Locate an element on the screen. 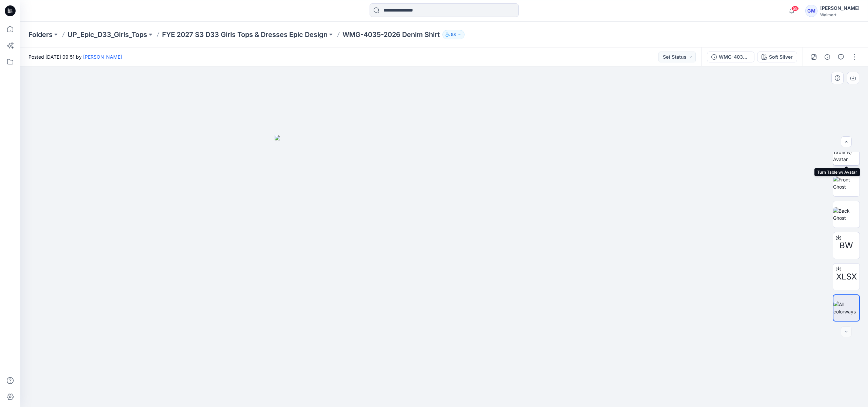 Image resolution: width=868 pixels, height=407 pixels. img: Front Ghost is located at coordinates (846, 183).